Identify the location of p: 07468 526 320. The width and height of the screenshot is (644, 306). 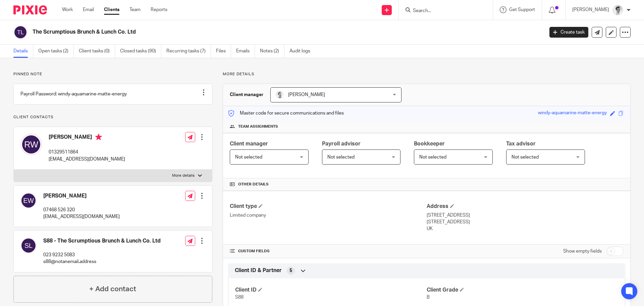
(82, 210).